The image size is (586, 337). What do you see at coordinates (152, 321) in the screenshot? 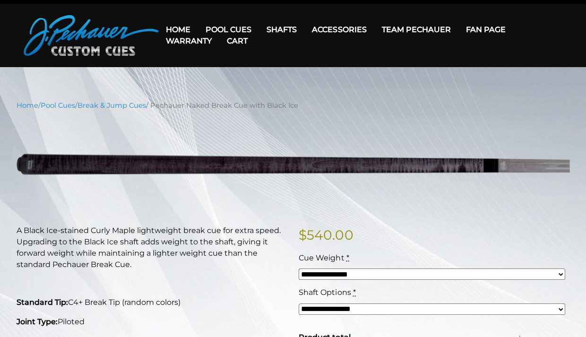
I see `p: Piloted` at bounding box center [152, 321].